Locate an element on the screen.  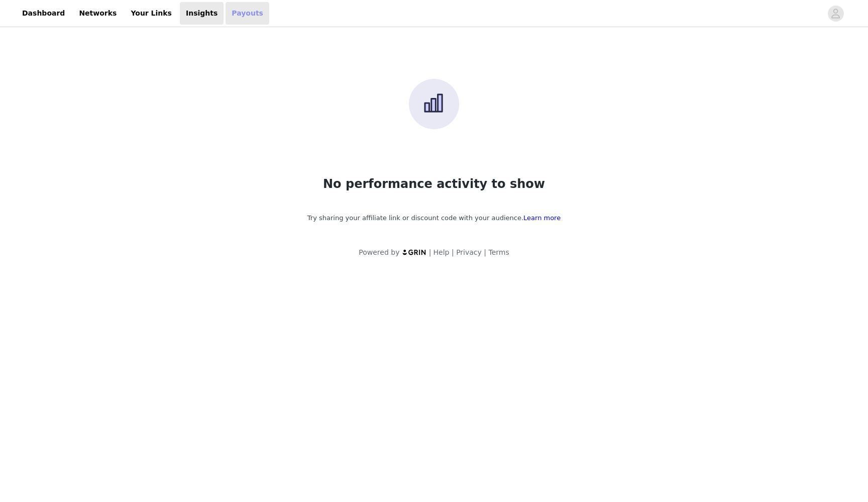
a: Insights is located at coordinates (202, 13).